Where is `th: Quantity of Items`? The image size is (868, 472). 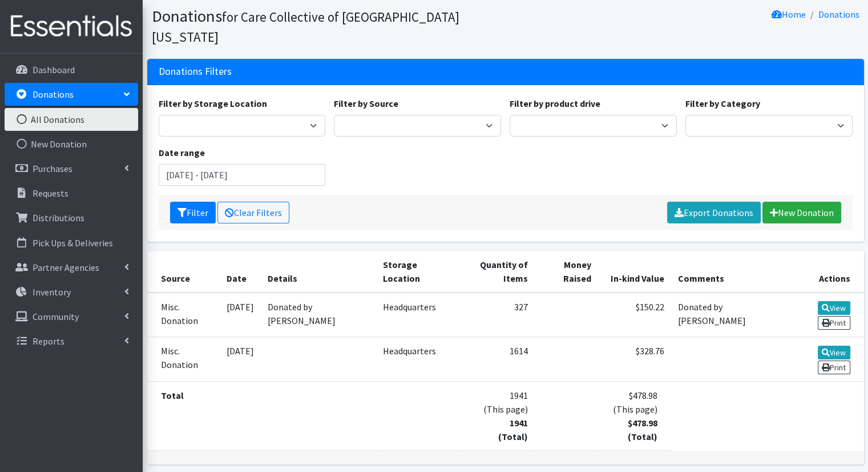
th: Quantity of Items is located at coordinates (496, 271).